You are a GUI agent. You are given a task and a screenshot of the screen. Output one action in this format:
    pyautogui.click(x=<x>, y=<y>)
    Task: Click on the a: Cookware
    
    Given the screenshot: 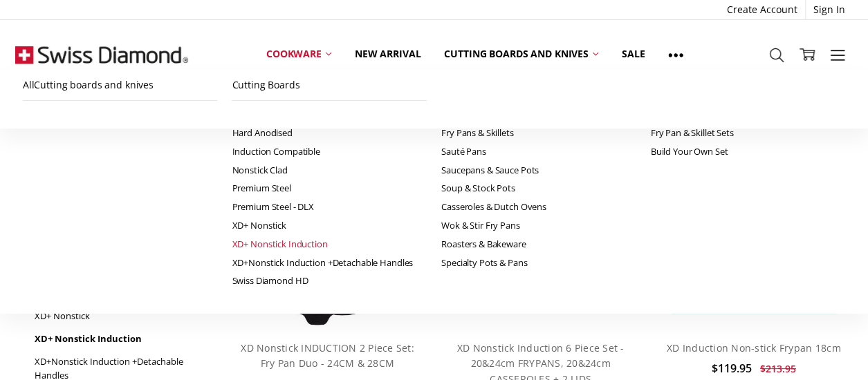 What is the action you would take?
    pyautogui.click(x=299, y=54)
    